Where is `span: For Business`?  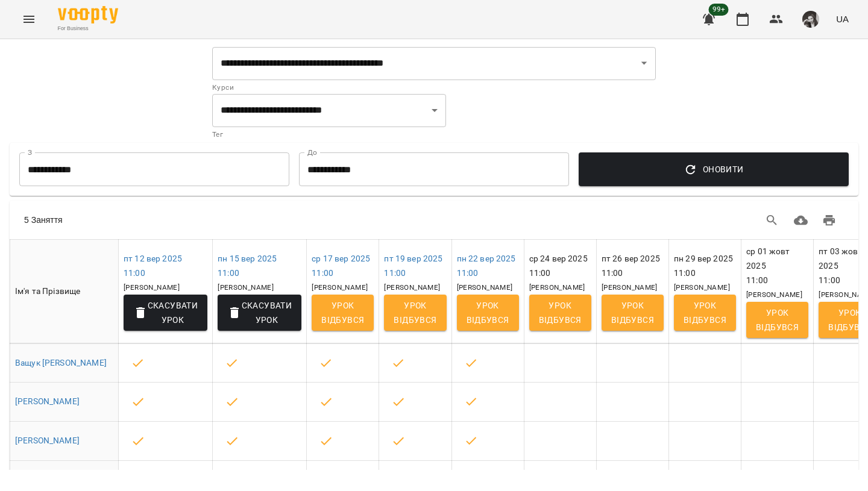 span: For Business is located at coordinates (88, 28).